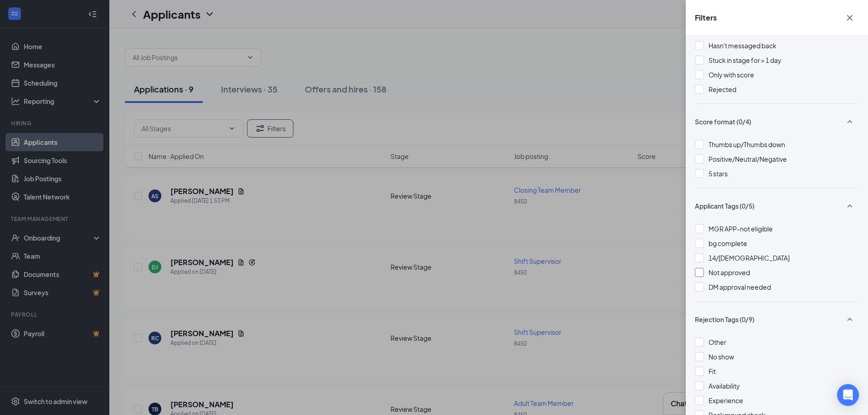 The height and width of the screenshot is (415, 868). What do you see at coordinates (724, 386) in the screenshot?
I see `span: Availability` at bounding box center [724, 386].